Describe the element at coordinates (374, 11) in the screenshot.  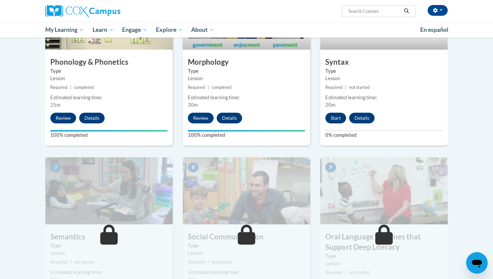
I see `input: Search Courses` at that location.